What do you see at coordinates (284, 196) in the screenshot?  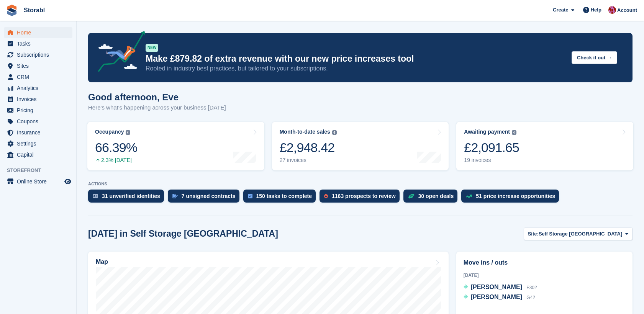 I see `div: 150 tasks to complete` at bounding box center [284, 196].